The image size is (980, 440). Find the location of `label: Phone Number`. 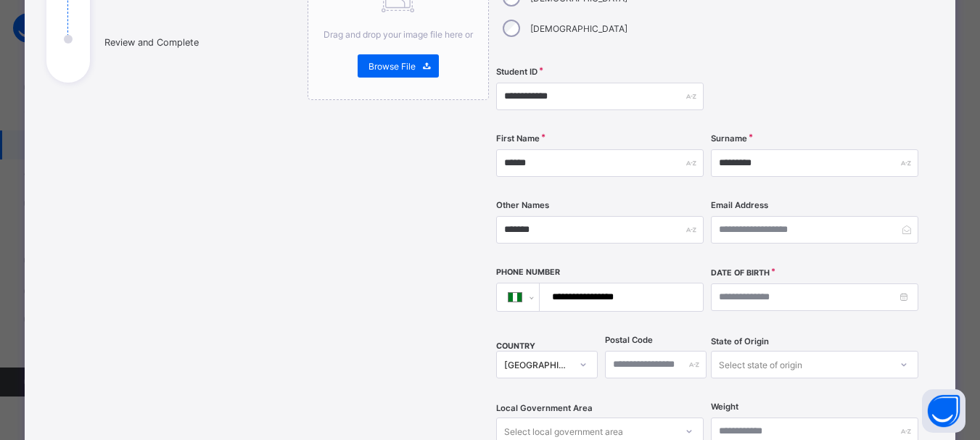

label: Phone Number is located at coordinates (528, 271).